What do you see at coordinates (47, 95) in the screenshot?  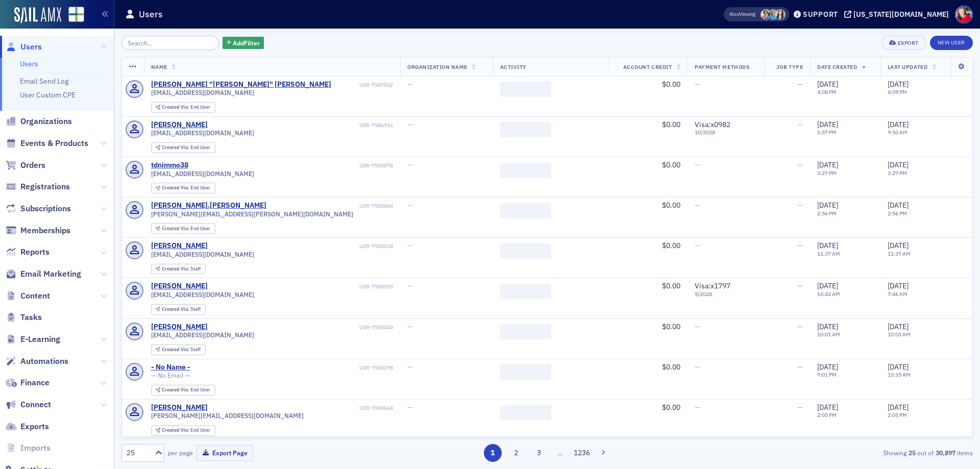 I see `a: User Custom CPE` at bounding box center [47, 95].